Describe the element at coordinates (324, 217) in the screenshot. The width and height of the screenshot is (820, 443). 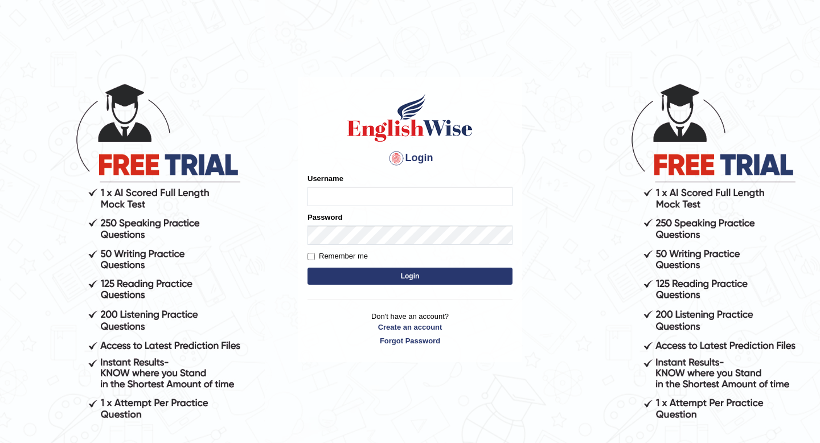
I see `label: Password` at that location.